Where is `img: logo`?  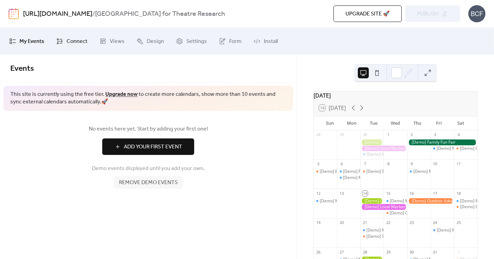 img: logo is located at coordinates (14, 14).